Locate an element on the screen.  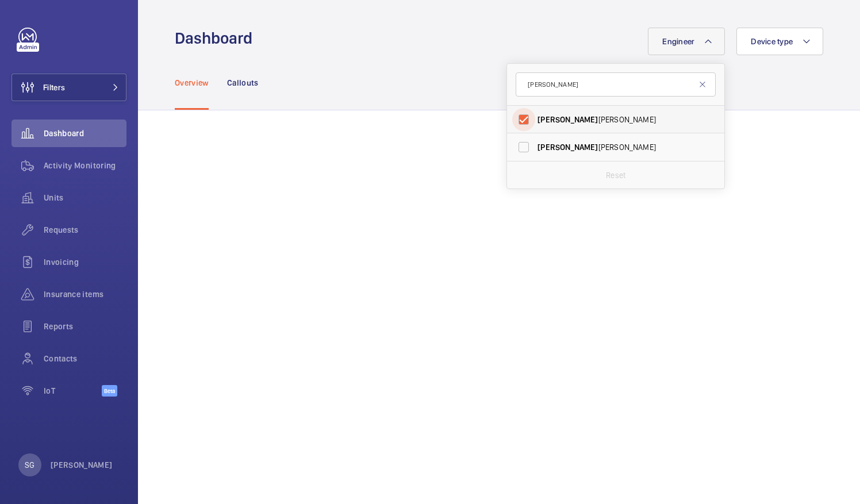
span: Activity Monitoring is located at coordinates (85, 166).